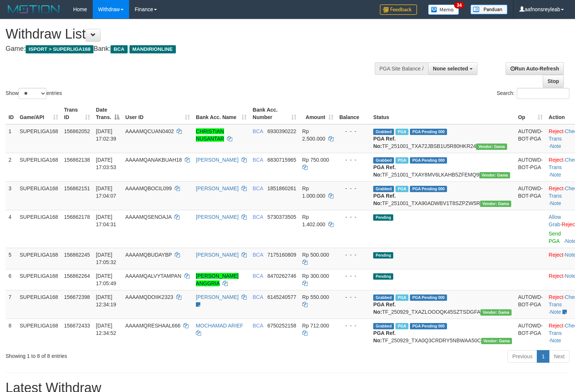  Describe the element at coordinates (148, 188) in the screenshot. I see `span: AAAAMQBOCIL099` at that location.